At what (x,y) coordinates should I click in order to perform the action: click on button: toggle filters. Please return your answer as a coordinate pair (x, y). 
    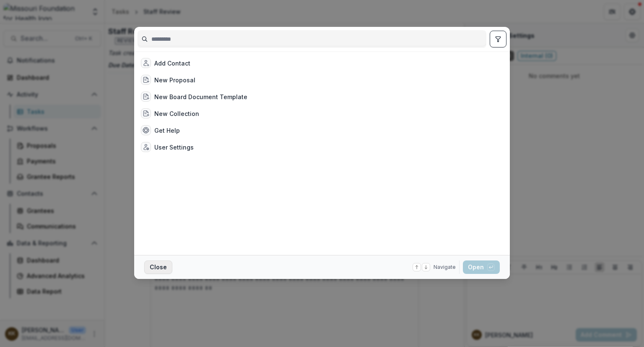
    Looking at the image, I should click on (498, 39).